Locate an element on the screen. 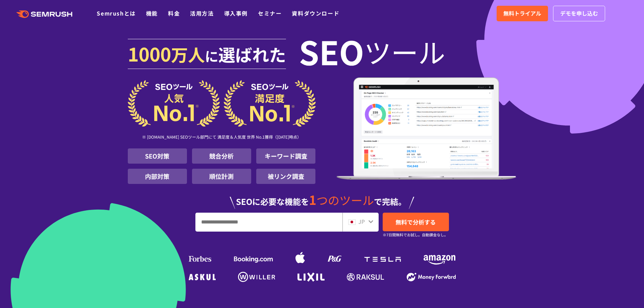  span: つのツール is located at coordinates (345, 200).